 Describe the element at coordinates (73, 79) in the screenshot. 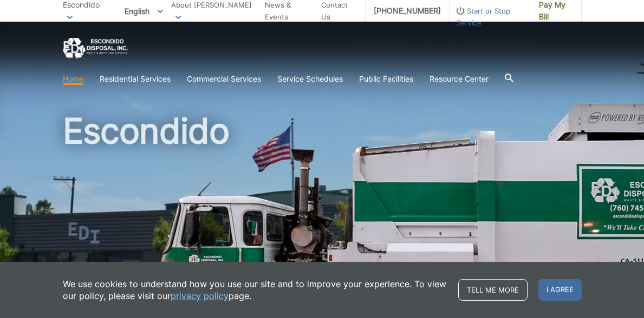

I see `a: Home` at that location.